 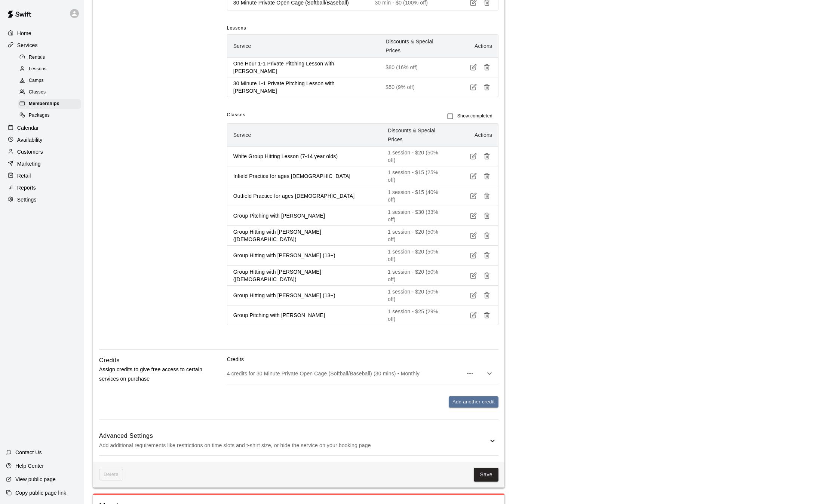 What do you see at coordinates (42, 163) in the screenshot?
I see `div: Marketing` at bounding box center [42, 163].